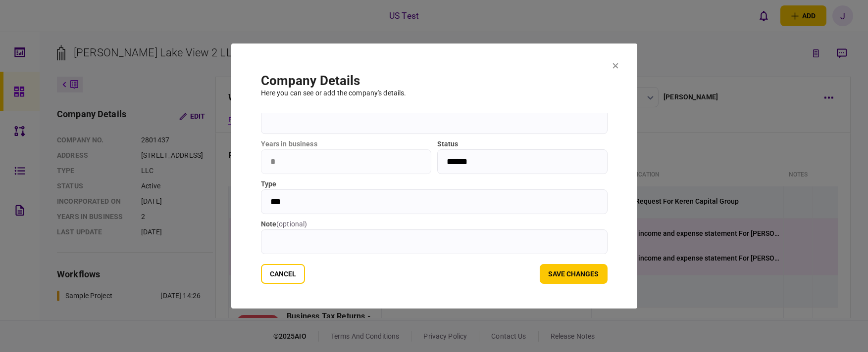 The width and height of the screenshot is (868, 352). What do you see at coordinates (522, 161) in the screenshot?
I see `input: status` at bounding box center [522, 161].